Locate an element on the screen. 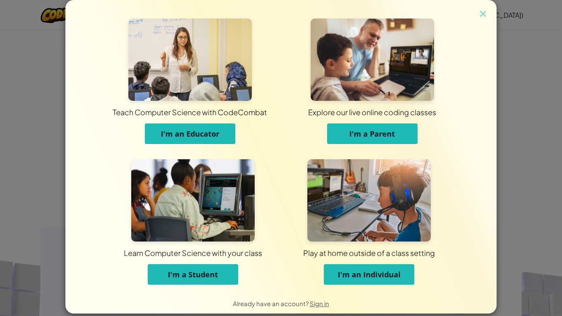  span: I'm an Educator is located at coordinates (190, 134).